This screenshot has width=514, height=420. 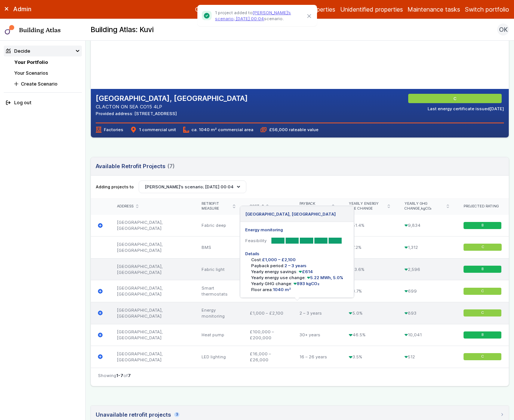 What do you see at coordinates (369, 335) in the screenshot?
I see `div: 46.5%` at bounding box center [369, 335].